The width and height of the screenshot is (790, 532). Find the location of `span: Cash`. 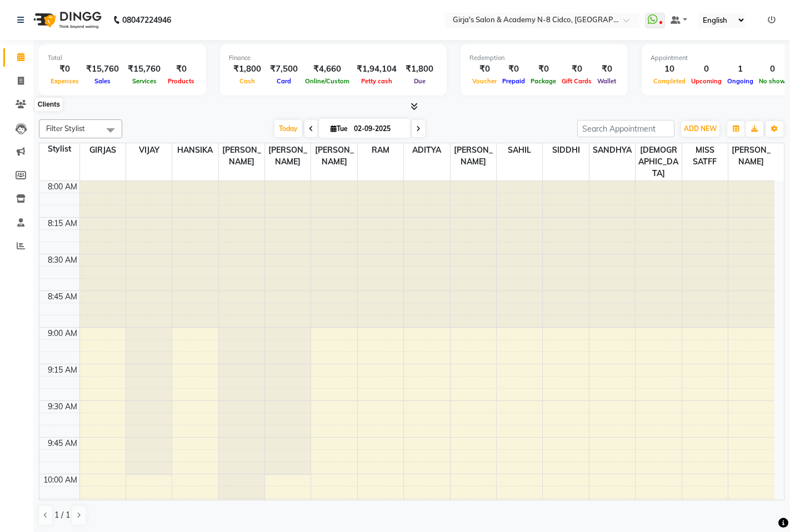

span: Cash is located at coordinates (247, 81).